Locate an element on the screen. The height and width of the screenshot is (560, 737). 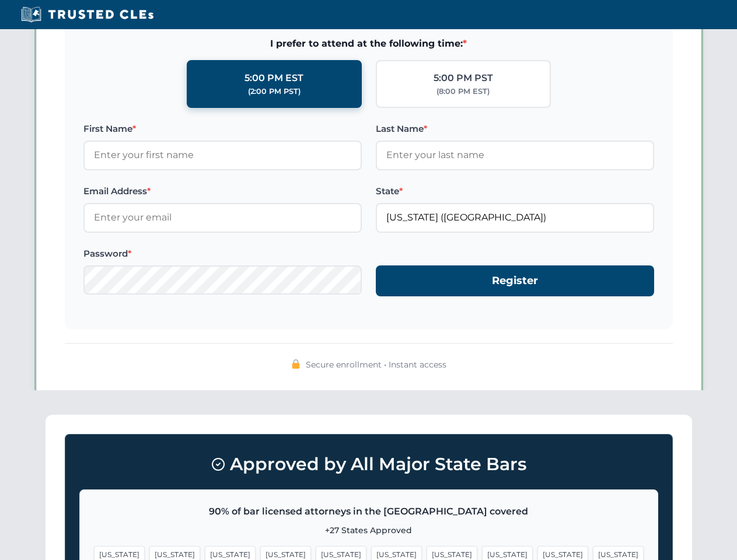
span: I prefer to attend at the following time: is located at coordinates (369, 44).